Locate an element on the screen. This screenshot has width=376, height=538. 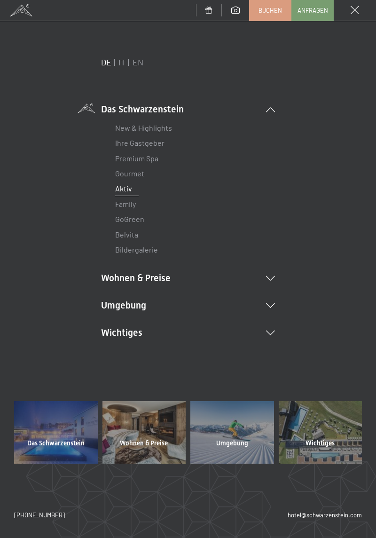
a: Ihre Gastgeber is located at coordinates (140, 142).